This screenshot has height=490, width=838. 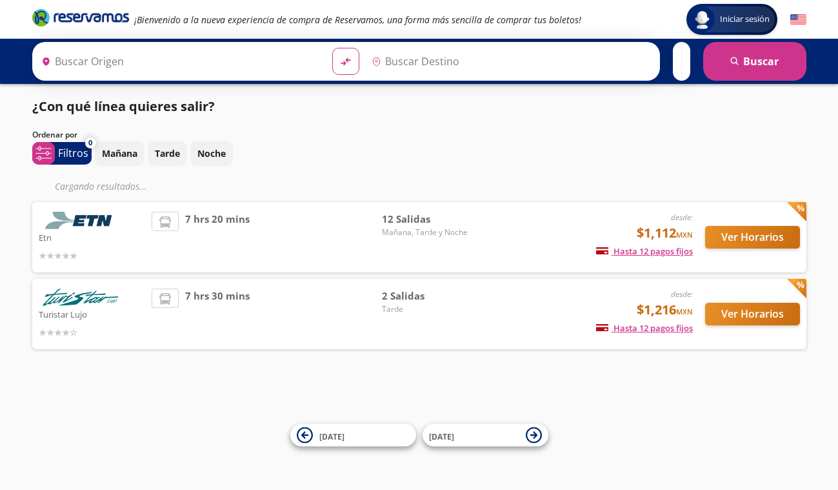 What do you see at coordinates (167, 153) in the screenshot?
I see `p: Tarde` at bounding box center [167, 153].